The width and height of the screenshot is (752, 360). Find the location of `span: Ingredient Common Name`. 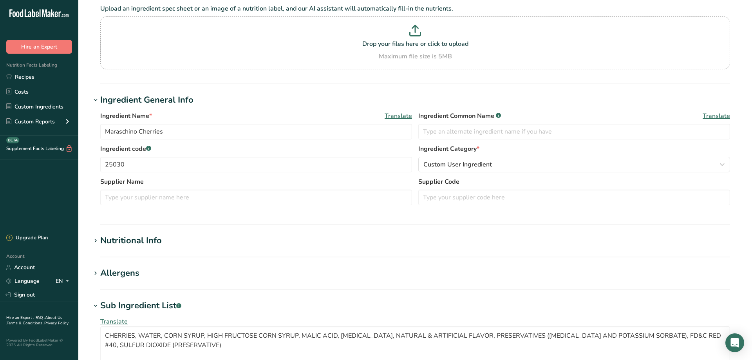

span: Ingredient Common Name is located at coordinates (459, 116).